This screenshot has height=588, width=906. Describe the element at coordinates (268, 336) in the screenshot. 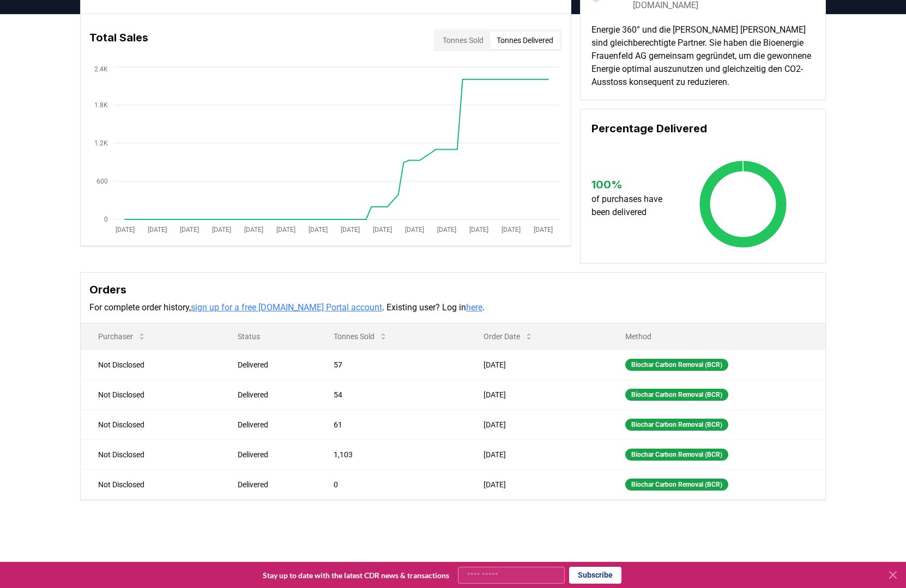

I see `p: Status` at that location.